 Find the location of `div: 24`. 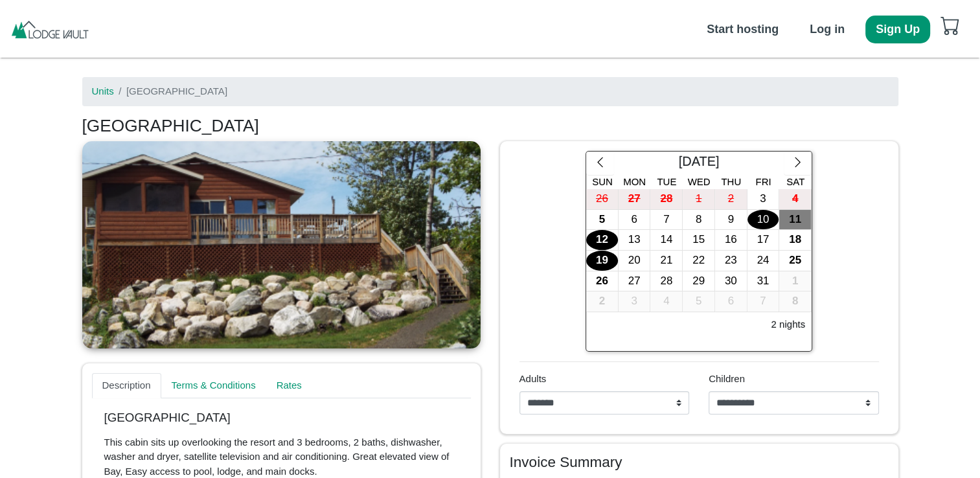

div: 24 is located at coordinates (763, 260).